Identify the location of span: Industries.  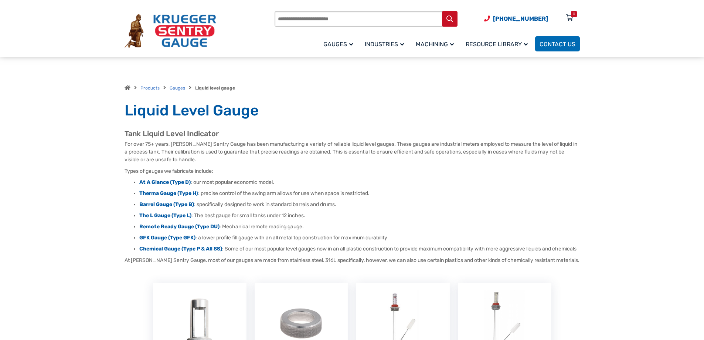
(384, 44).